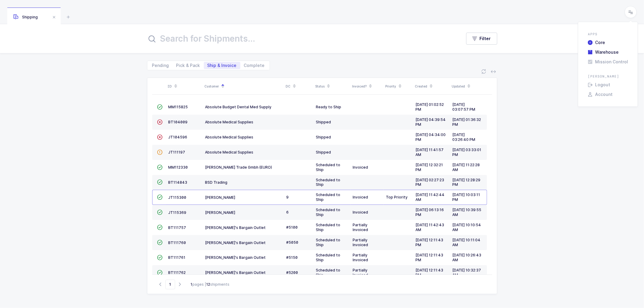  I want to click on span: Shipping, so click(25, 17).